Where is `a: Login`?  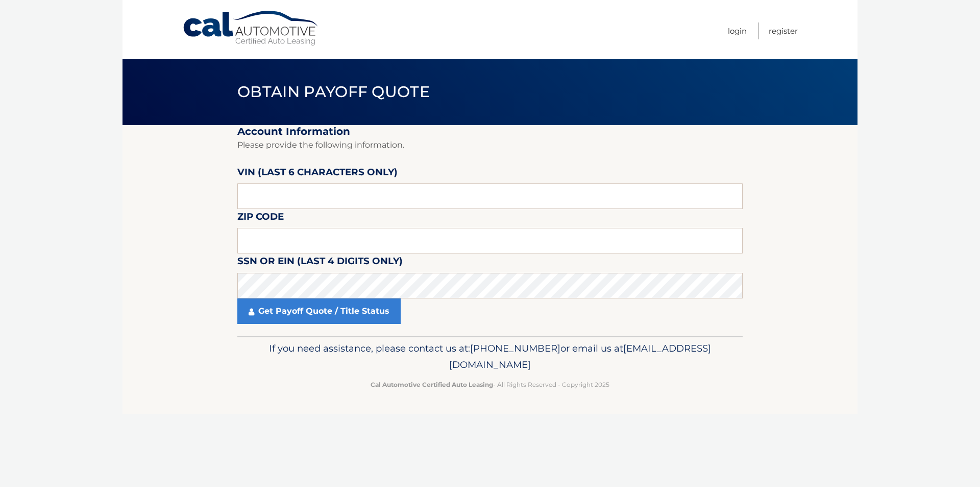
a: Login is located at coordinates (737, 31).